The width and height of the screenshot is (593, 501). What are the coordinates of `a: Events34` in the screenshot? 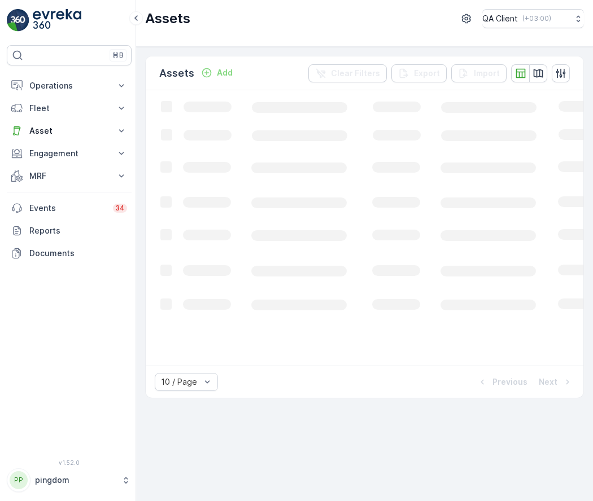 It's located at (69, 208).